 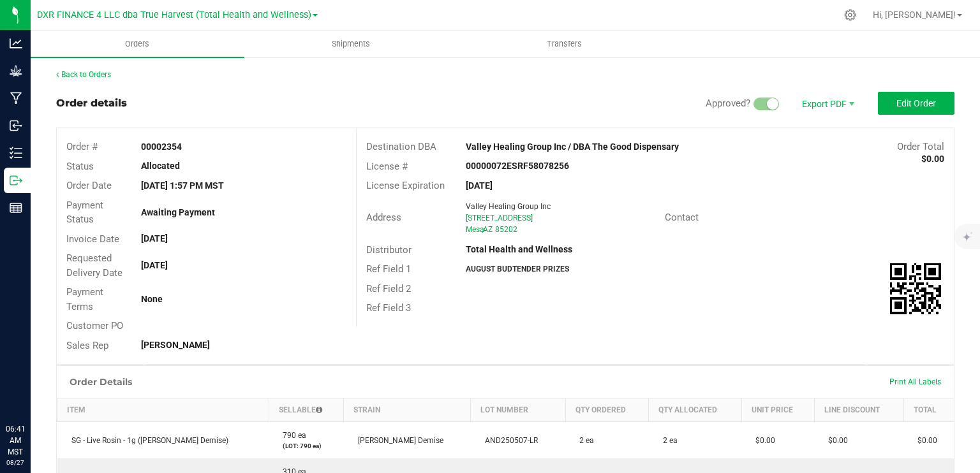 I want to click on span: Shipments, so click(x=351, y=44).